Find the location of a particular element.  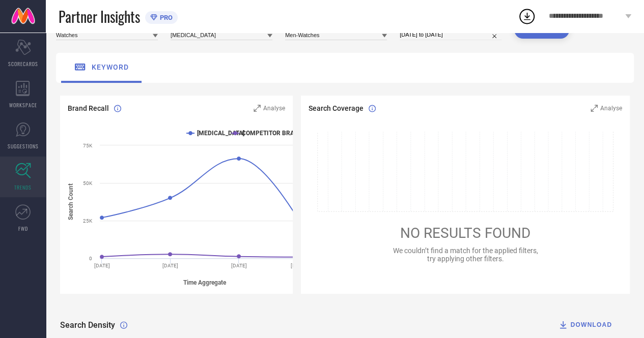

text: 0 is located at coordinates (90, 259).